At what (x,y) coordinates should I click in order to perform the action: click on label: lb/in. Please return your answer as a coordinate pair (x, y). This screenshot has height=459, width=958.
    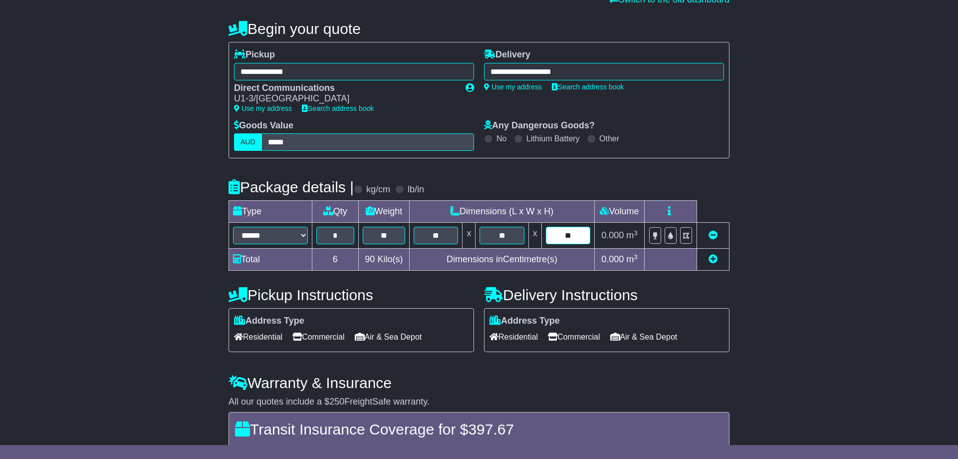
    Looking at the image, I should click on (416, 190).